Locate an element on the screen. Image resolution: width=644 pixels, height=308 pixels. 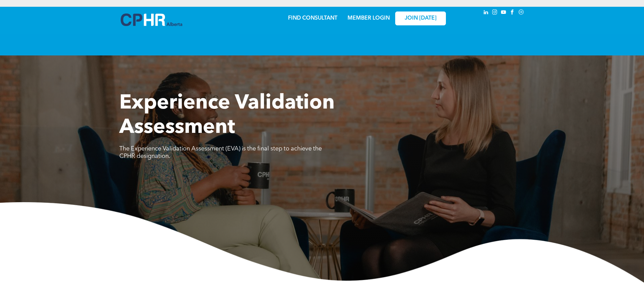
a: MEMBER LOGIN is located at coordinates (369, 18).